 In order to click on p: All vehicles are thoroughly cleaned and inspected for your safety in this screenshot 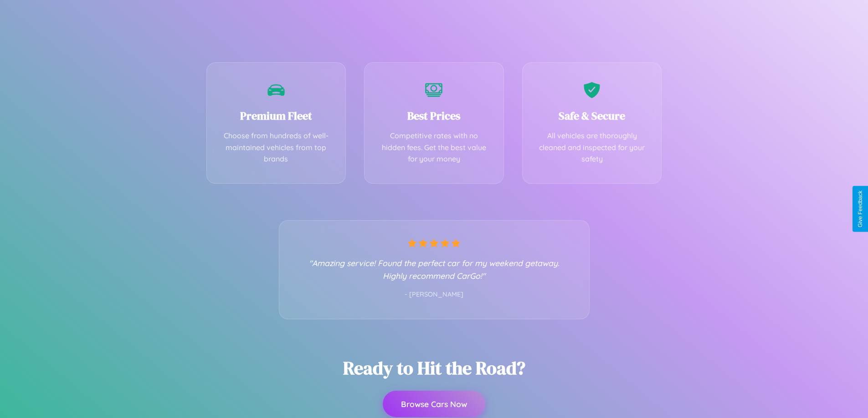, I will do `click(592, 147)`.